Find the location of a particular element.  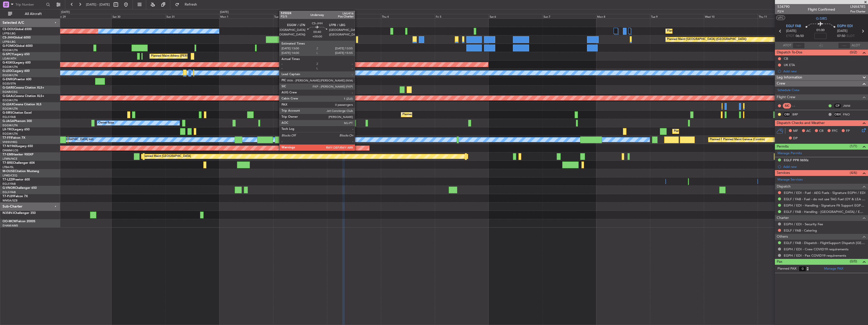

div: Add new is located at coordinates (825, 166).